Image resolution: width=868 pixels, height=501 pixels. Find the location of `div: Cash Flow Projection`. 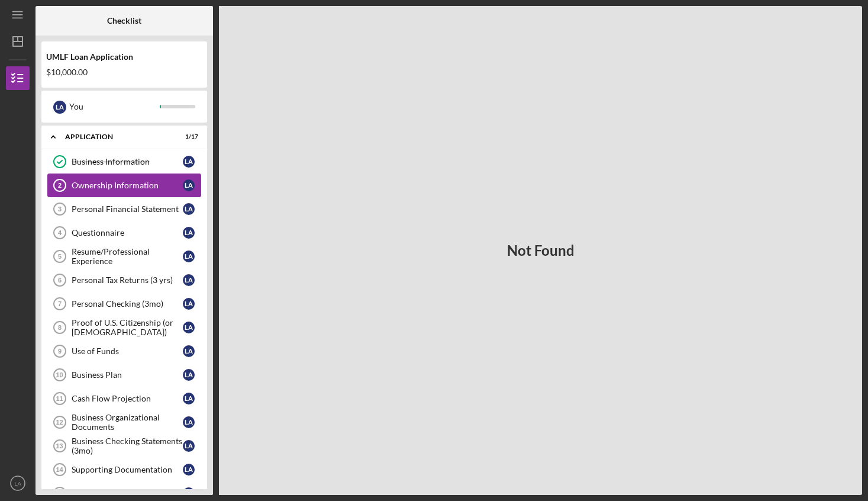

div: Cash Flow Projection is located at coordinates (127, 398).